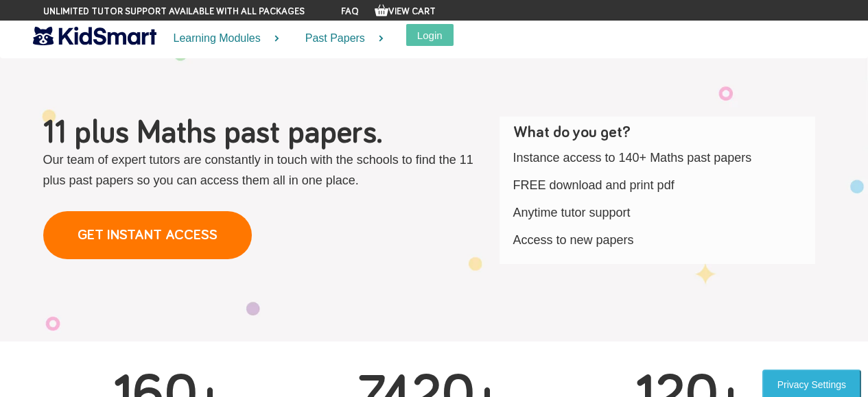 This screenshot has height=397, width=868. What do you see at coordinates (174, 12) in the screenshot?
I see `span: Unlimited tutor support available with all packages` at bounding box center [174, 12].